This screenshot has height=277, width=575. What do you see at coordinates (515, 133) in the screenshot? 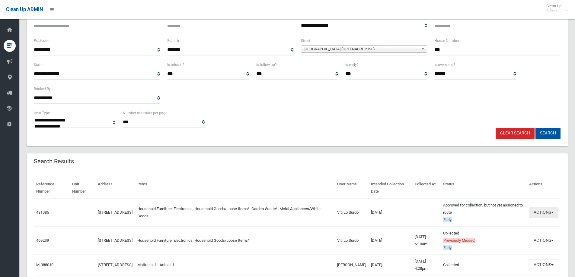
I see `a: Clear Search` at bounding box center [515, 133].